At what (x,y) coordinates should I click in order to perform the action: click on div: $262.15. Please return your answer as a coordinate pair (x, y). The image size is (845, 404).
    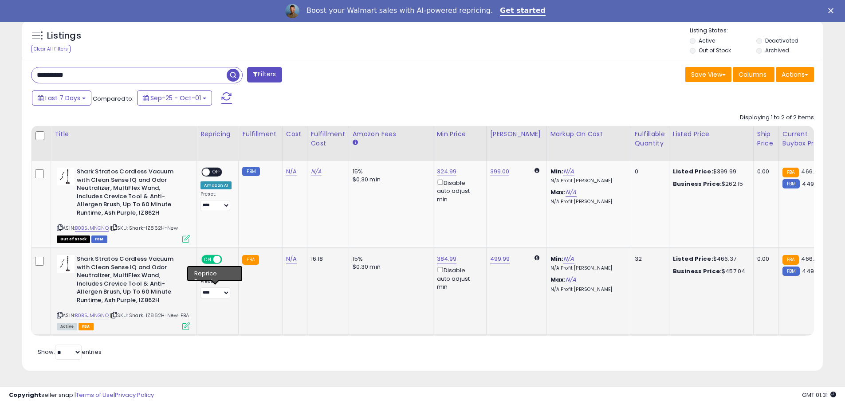
    Looking at the image, I should click on (709, 184).